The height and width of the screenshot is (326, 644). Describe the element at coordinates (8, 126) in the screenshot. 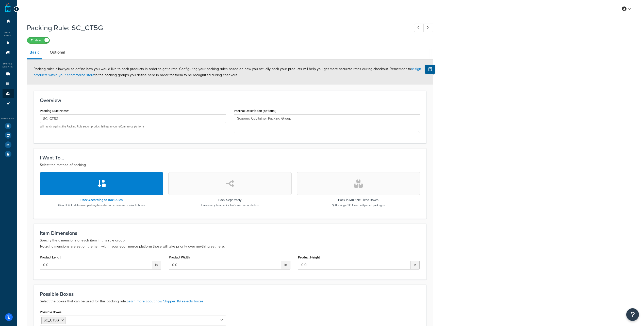

I see `li: Test Your Rates` at that location.